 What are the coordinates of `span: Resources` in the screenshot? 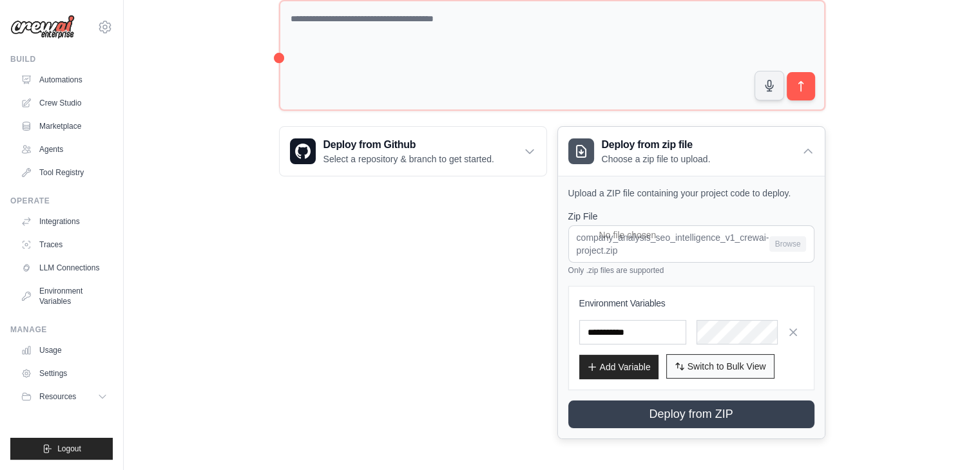 It's located at (57, 397).